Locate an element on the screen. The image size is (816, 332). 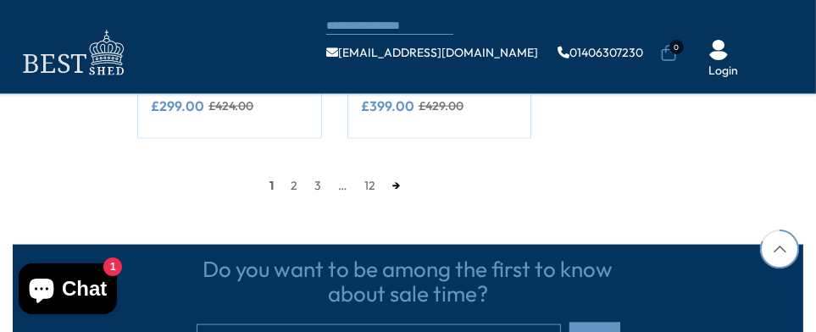
a: 01406307230 is located at coordinates (600, 53).